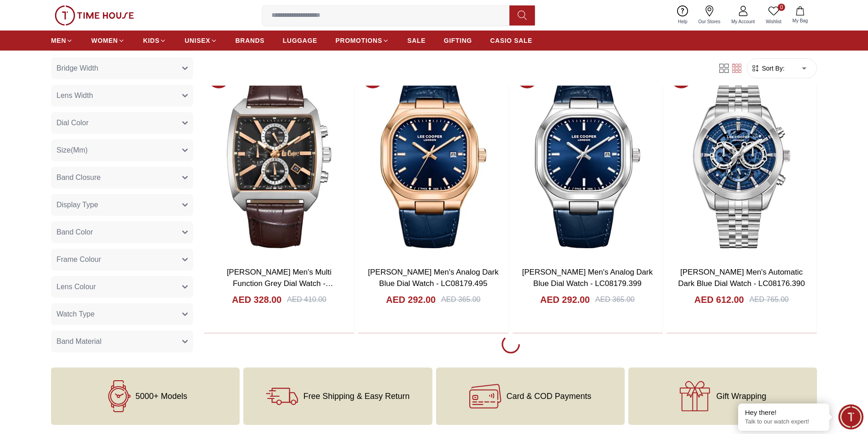 The image size is (868, 434). What do you see at coordinates (784, 422) in the screenshot?
I see `p: Talk to our watch expert!` at bounding box center [784, 422].